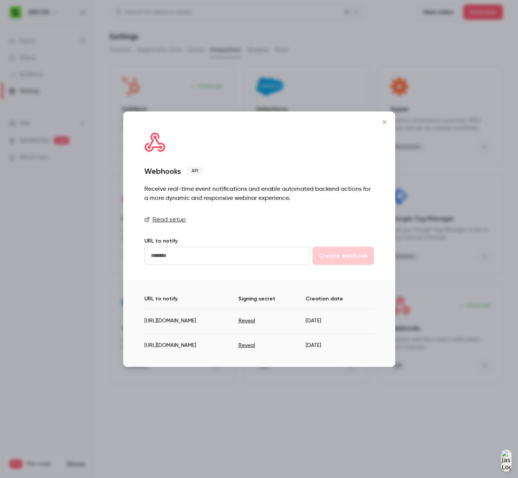 The image size is (518, 478). I want to click on div: Webhooks, so click(162, 171).